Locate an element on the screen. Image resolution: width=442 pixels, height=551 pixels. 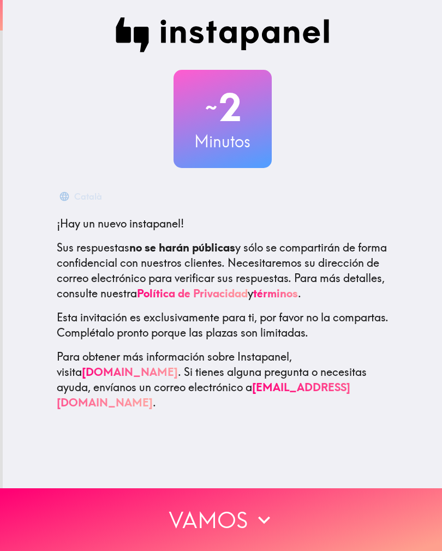
b: no se harán públicas is located at coordinates (182, 247).